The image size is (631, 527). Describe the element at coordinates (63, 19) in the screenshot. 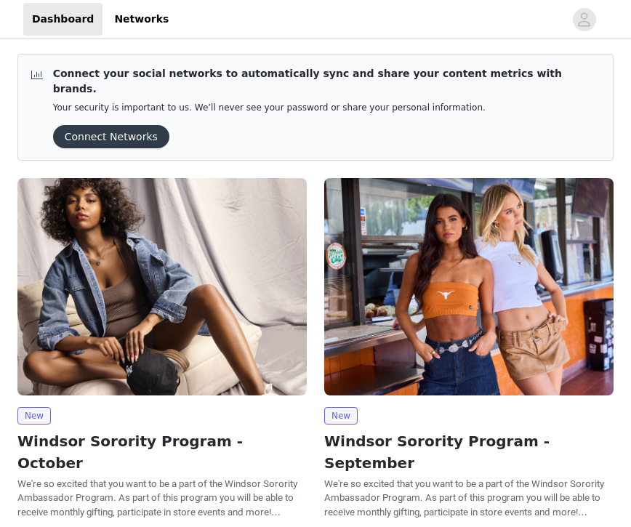

I see `a: Dashboard` at that location.